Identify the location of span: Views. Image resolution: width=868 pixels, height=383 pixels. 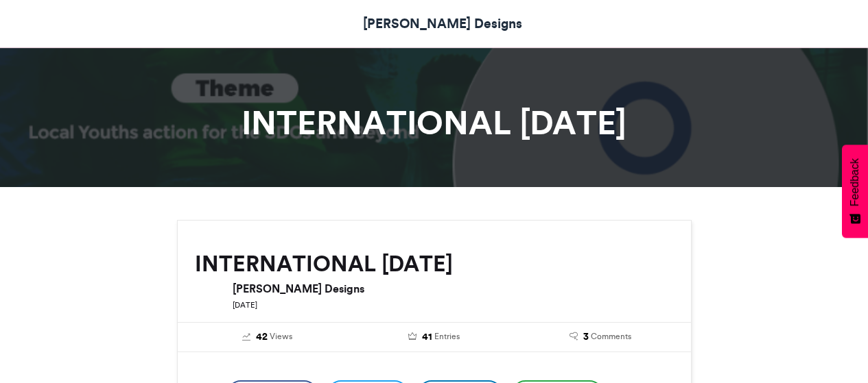
(281, 337).